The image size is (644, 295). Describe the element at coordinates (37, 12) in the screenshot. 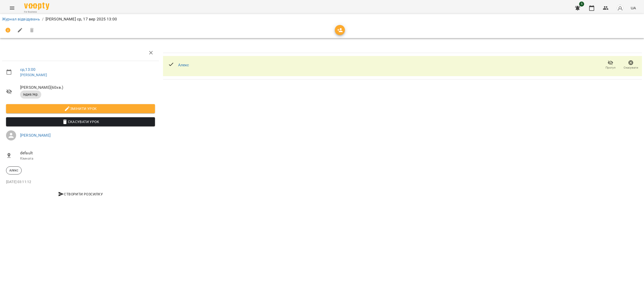

I see `span: For Business` at that location.